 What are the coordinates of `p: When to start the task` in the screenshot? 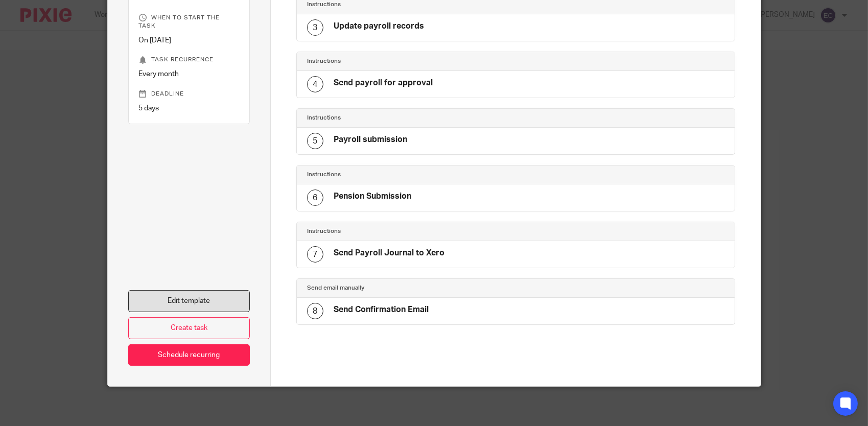 It's located at (189, 22).